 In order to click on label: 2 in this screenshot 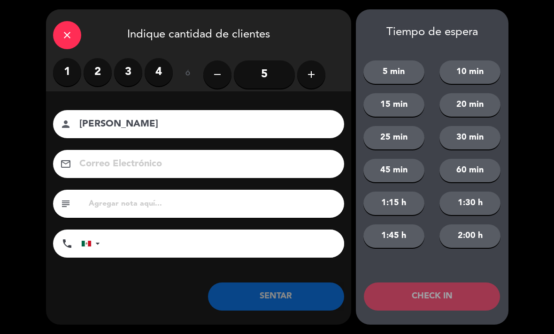, I will do `click(98, 72)`.